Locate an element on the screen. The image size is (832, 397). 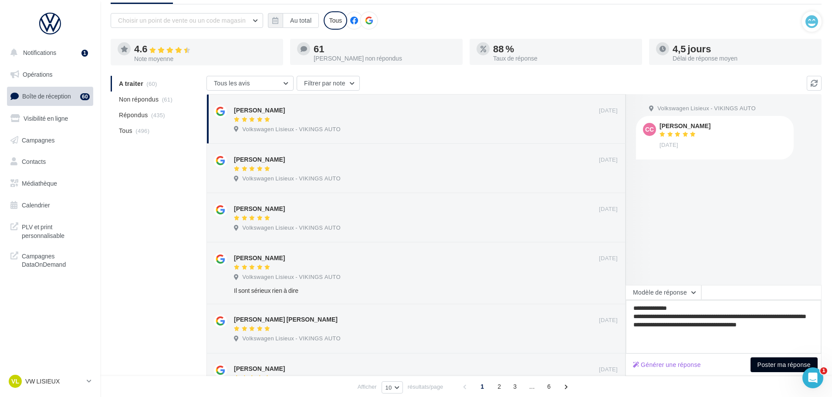
div: Délai de réponse moyen is located at coordinates (744, 58).